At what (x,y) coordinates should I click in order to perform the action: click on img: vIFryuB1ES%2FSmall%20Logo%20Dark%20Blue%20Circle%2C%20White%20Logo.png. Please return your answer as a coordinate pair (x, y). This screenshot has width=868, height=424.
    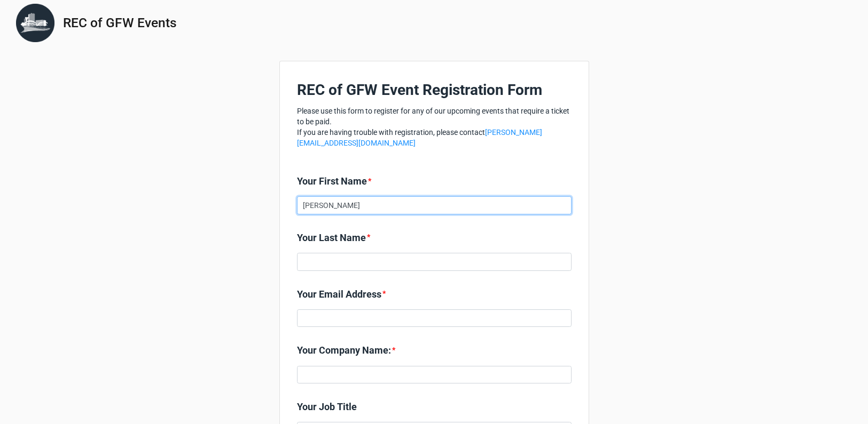
    Looking at the image, I should click on (35, 23).